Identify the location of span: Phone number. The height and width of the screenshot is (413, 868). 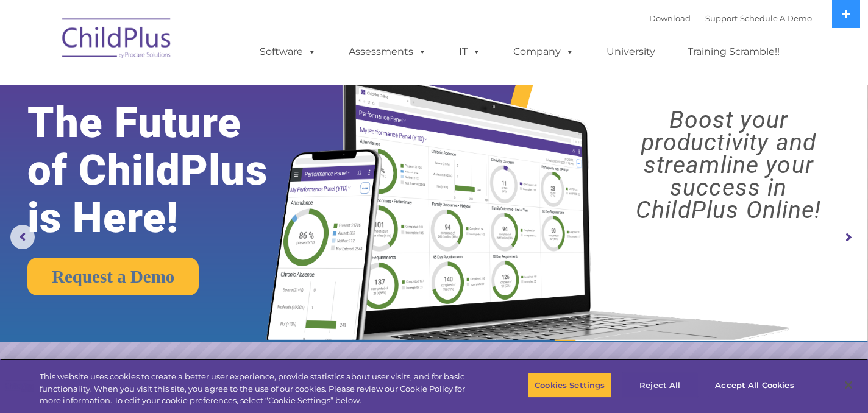
(195, 134).